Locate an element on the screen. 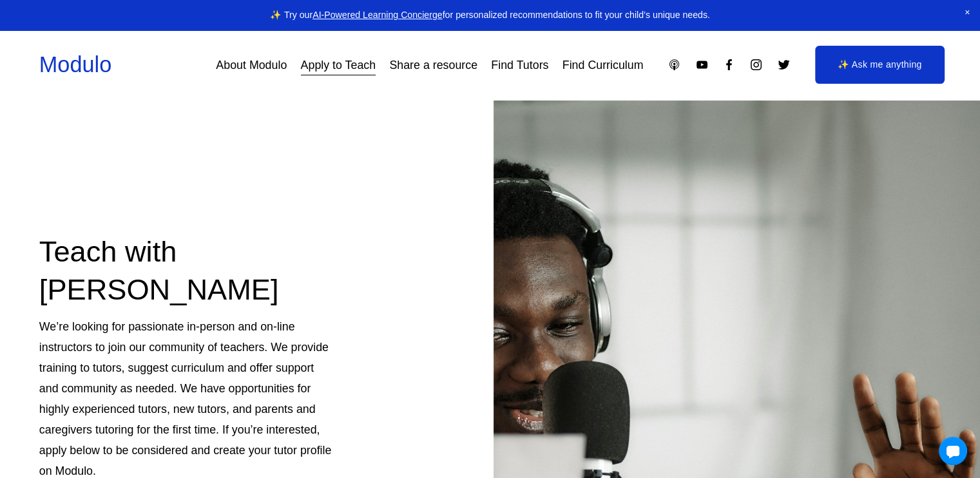 The height and width of the screenshot is (478, 980). a: ✨ Ask me anything is located at coordinates (879, 65).